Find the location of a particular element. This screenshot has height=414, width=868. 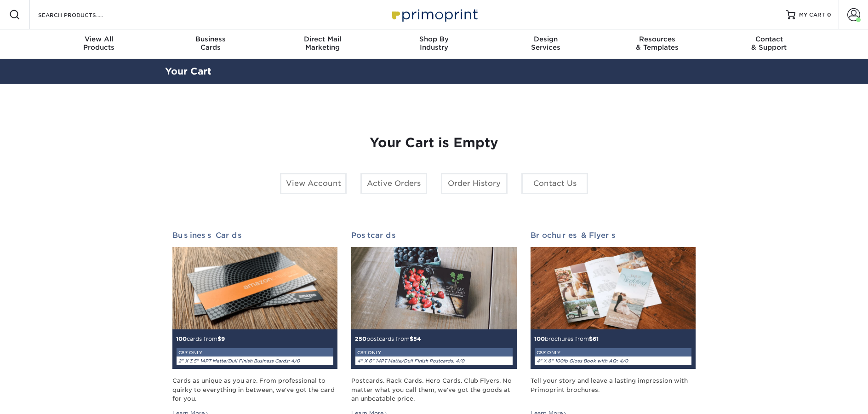

span: Contact is located at coordinates (769, 39).